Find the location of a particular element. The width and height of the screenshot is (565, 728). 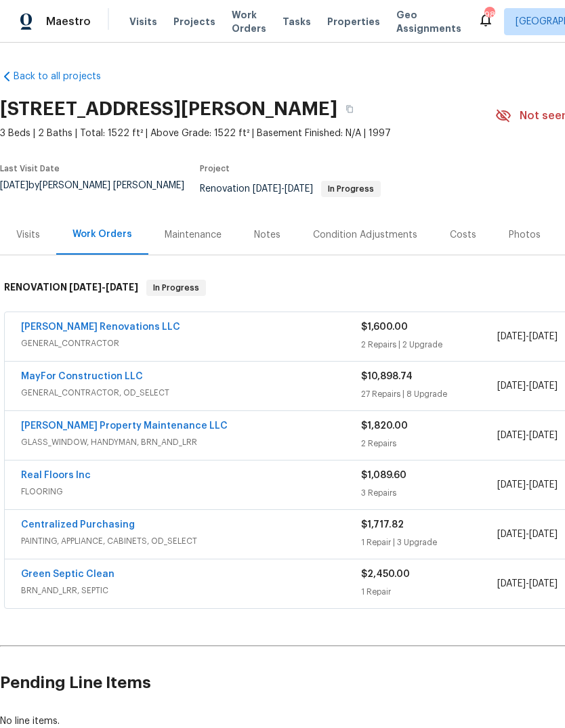

span: Geo Assignments is located at coordinates (429, 22).